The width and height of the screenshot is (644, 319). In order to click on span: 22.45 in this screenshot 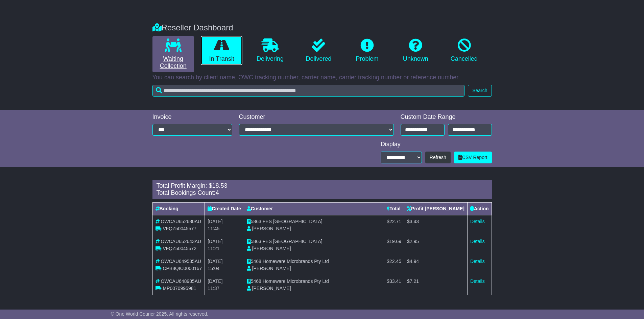, I will do `click(395, 261)`.